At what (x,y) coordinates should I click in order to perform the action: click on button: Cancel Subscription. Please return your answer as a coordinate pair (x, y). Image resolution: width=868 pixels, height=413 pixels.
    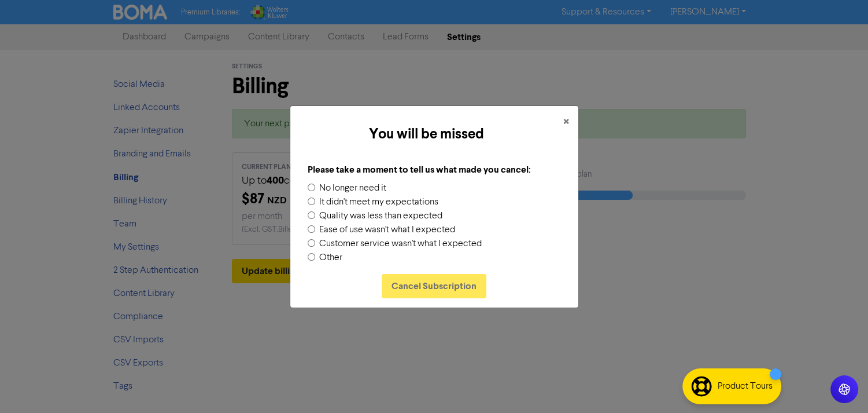
    Looking at the image, I should click on (433, 286).